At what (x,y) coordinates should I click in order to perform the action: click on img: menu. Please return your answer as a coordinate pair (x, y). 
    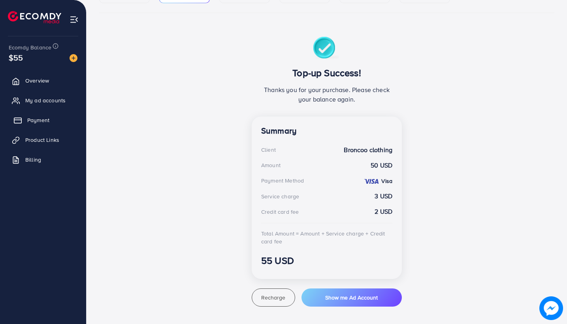
    Looking at the image, I should click on (74, 19).